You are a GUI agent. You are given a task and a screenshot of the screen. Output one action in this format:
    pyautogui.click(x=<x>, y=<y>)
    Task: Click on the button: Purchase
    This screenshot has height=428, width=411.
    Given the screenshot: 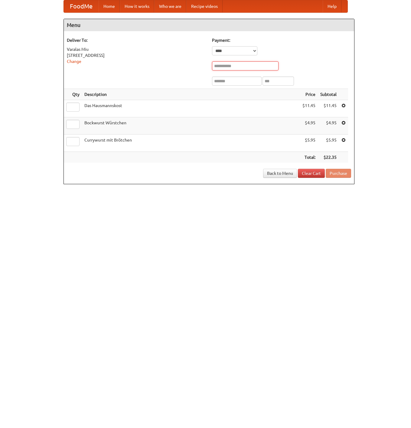 What is the action you would take?
    pyautogui.click(x=339, y=173)
    